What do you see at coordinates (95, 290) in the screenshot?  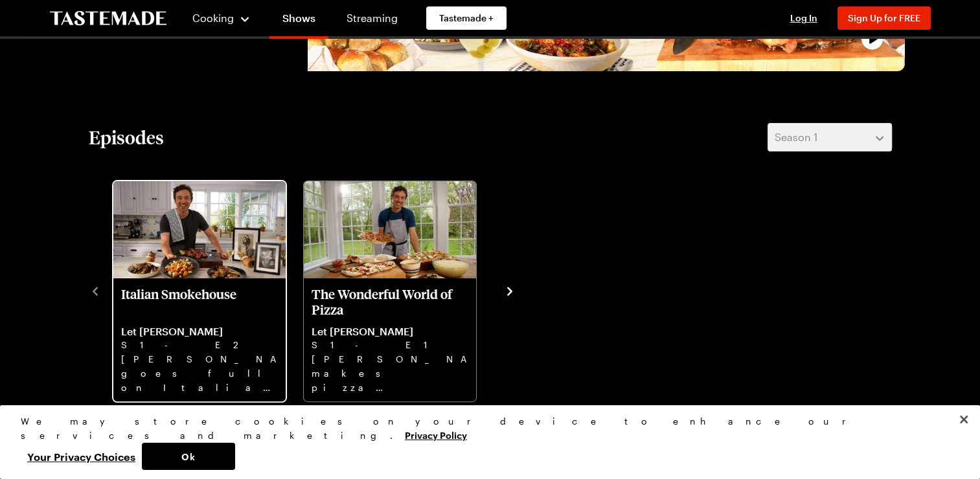 I see `button: navigate to previous item` at bounding box center [95, 290].